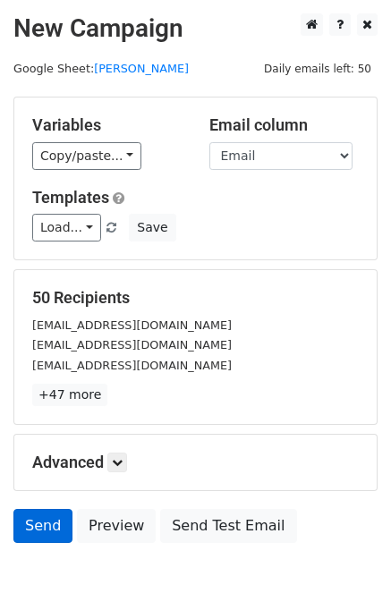  I want to click on a: Send, so click(43, 526).